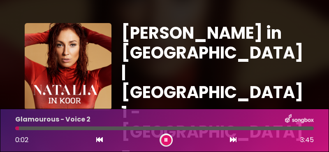 This screenshot has width=329, height=152. What do you see at coordinates (299, 119) in the screenshot?
I see `img: songbox-logo-white.png` at bounding box center [299, 119].